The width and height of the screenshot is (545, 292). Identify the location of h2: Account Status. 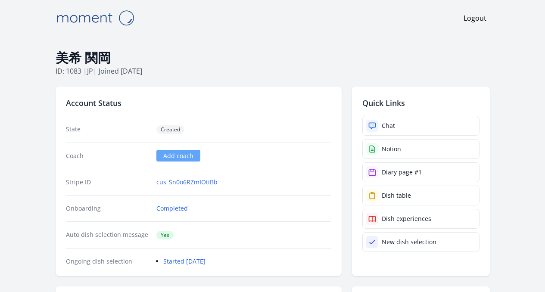
(199, 103).